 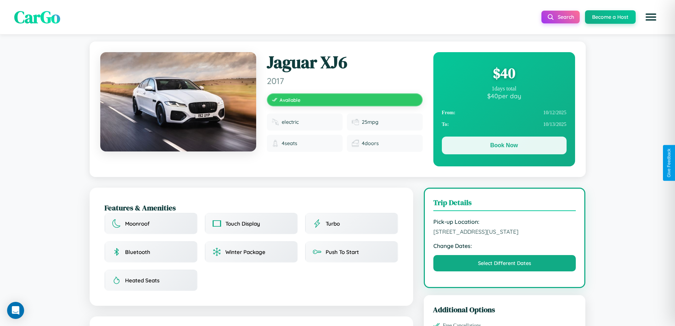 I want to click on span: 25 mpg, so click(x=370, y=122).